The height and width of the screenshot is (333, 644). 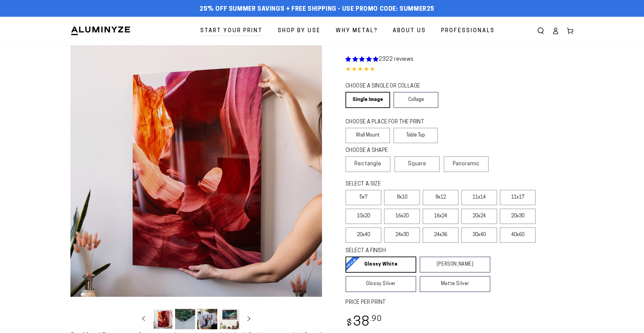 I want to click on span: Shop By Use, so click(x=299, y=31).